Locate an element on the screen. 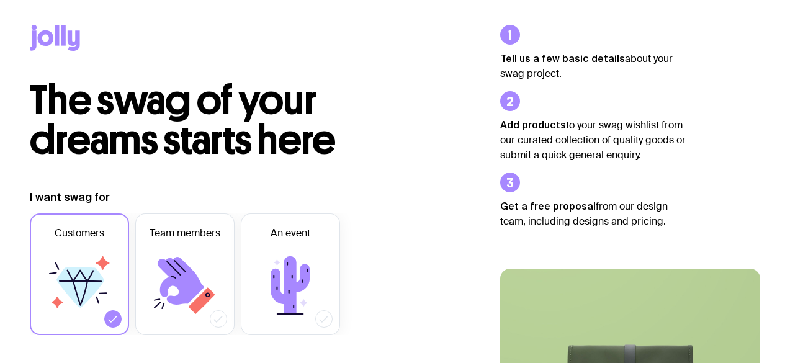 The image size is (785, 363). strong: Get a free proposal is located at coordinates (548, 206).